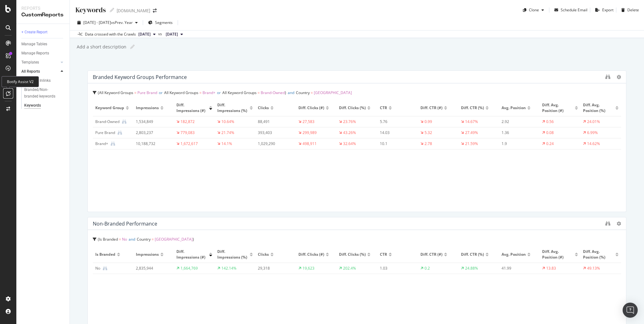 The image size is (644, 324). What do you see at coordinates (171, 34) in the screenshot?
I see `span: 2025 Feb. 28th` at bounding box center [171, 34].